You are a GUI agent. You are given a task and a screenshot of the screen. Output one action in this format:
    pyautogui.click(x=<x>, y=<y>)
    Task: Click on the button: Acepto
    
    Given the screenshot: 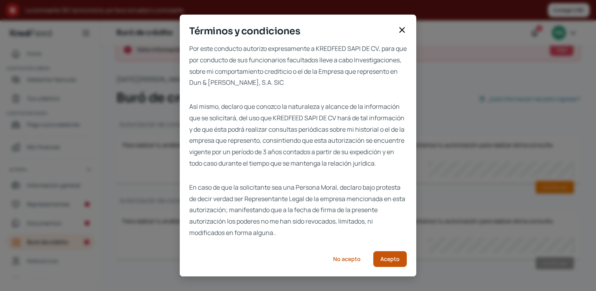 What is the action you would take?
    pyautogui.click(x=390, y=259)
    